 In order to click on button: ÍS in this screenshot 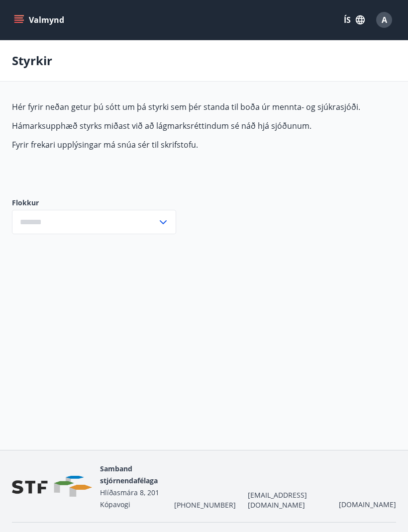, I will do `click(354, 20)`.